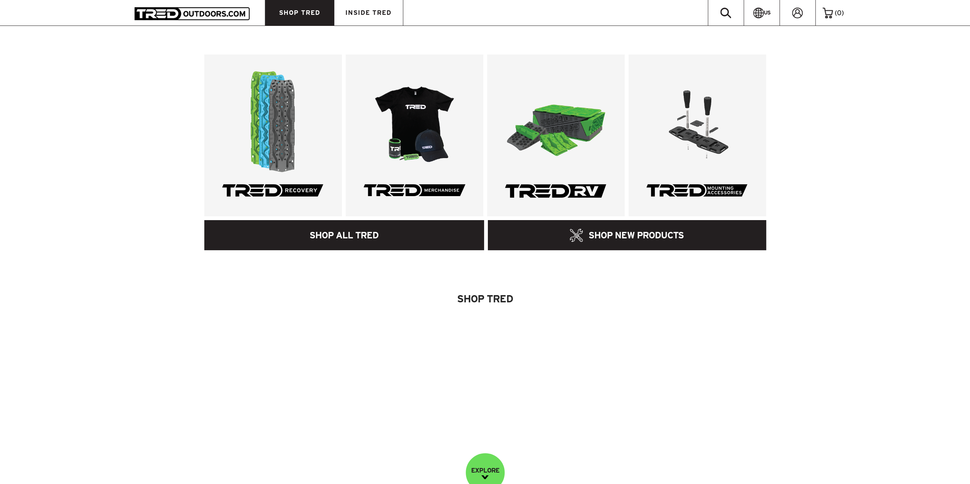 This screenshot has width=970, height=484. What do you see at coordinates (839, 13) in the screenshot?
I see `span: 0` at bounding box center [839, 13].